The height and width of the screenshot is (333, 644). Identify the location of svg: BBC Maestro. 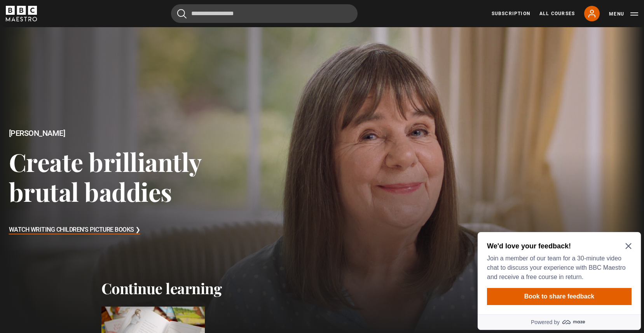
(21, 13).